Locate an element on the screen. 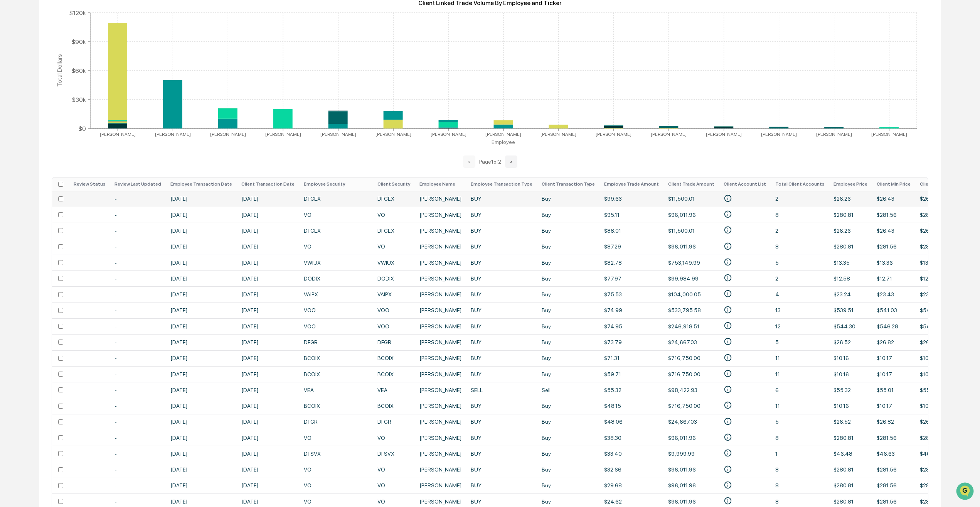  td: $104,000.05 is located at coordinates (691, 294).